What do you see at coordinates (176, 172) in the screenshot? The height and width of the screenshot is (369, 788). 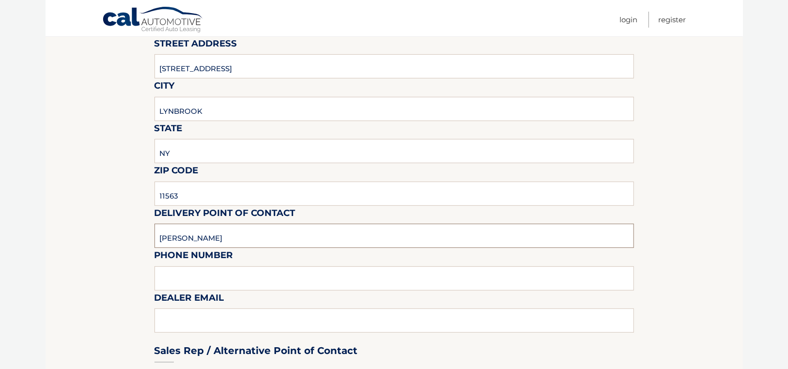 I see `label: Zip Code` at bounding box center [176, 172].